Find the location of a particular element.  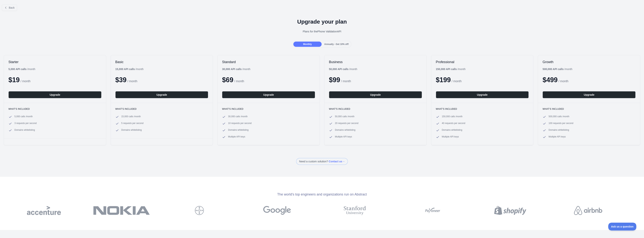

h2: Standard is located at coordinates (269, 62).